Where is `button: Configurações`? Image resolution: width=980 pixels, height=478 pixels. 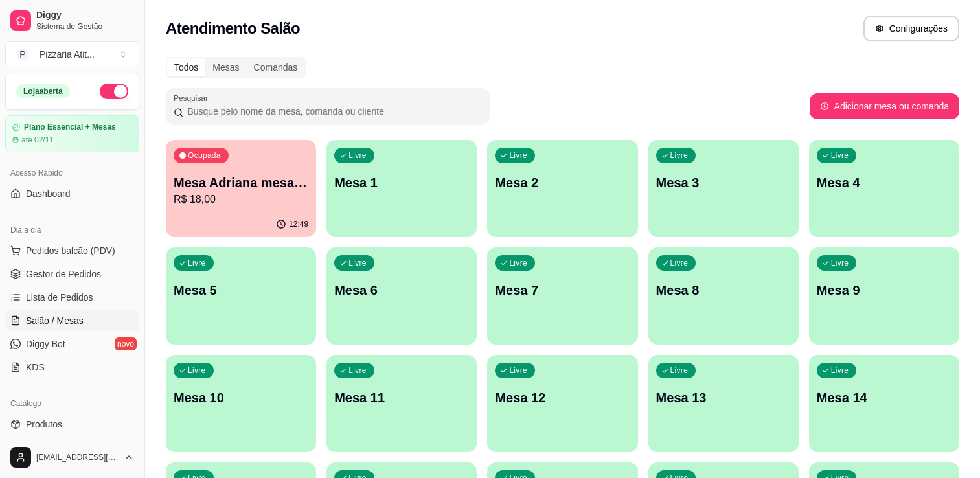 button: Configurações is located at coordinates (911, 29).